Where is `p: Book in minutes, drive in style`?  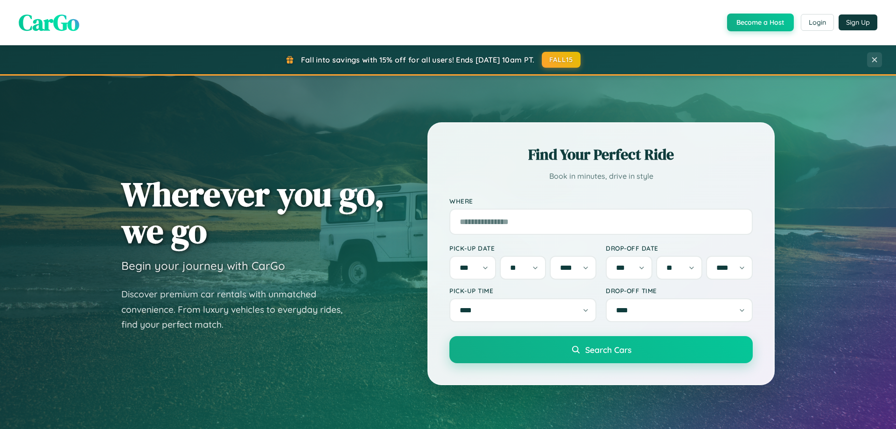 p: Book in minutes, drive in style is located at coordinates (601, 176).